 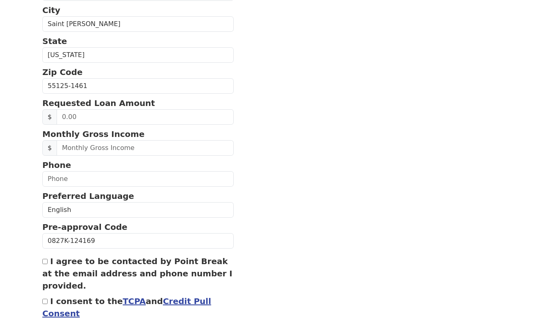 I want to click on strong: Requested Loan Amount, so click(x=98, y=103).